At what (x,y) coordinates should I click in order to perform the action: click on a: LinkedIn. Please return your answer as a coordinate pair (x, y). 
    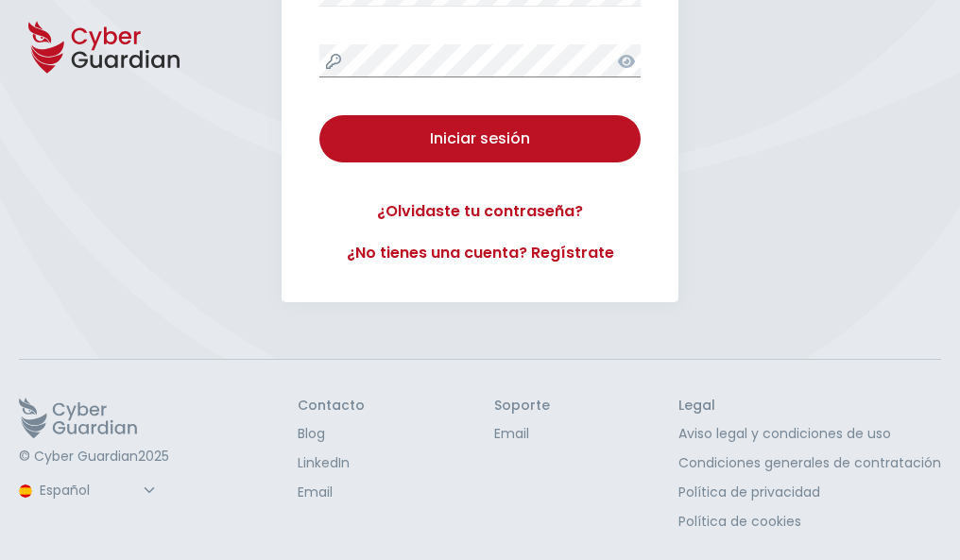
    Looking at the image, I should click on (330, 463).